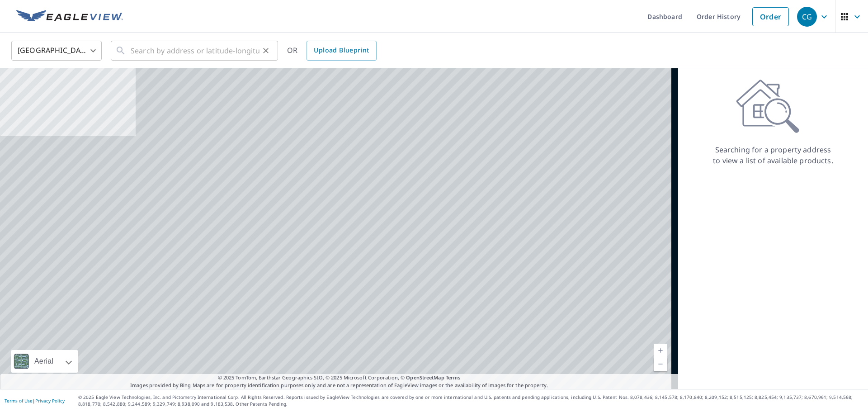  I want to click on a: Upload Blueprint, so click(341, 50).